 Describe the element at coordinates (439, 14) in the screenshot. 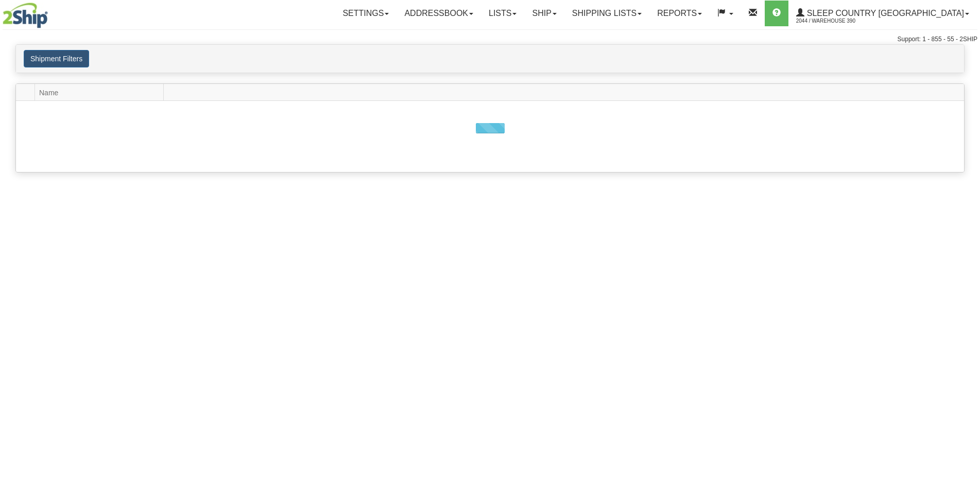

I see `a: Addressbook` at that location.